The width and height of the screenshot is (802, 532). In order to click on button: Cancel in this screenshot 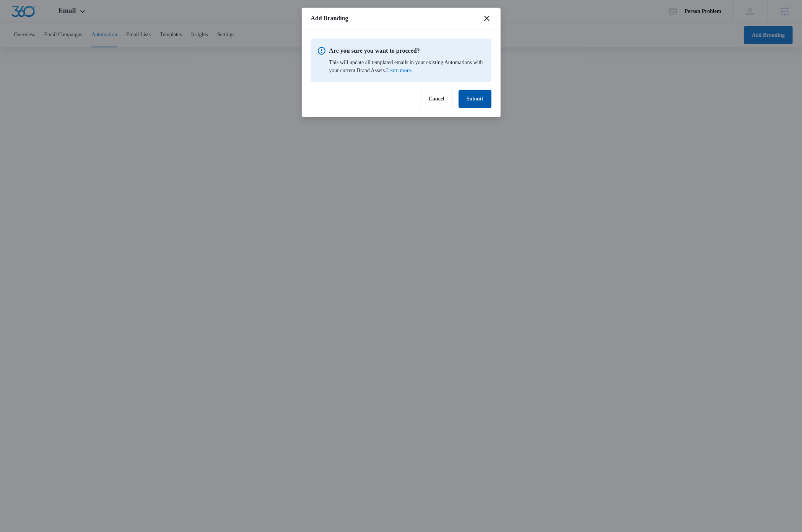, I will do `click(436, 99)`.